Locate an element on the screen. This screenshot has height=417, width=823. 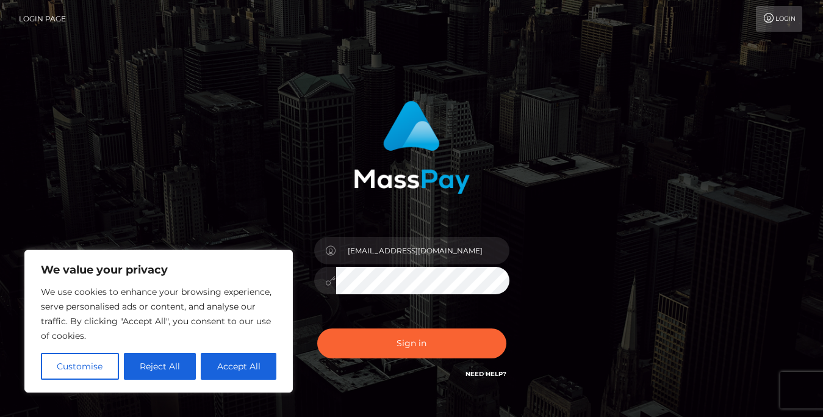
a: Need Help? is located at coordinates (486, 373).